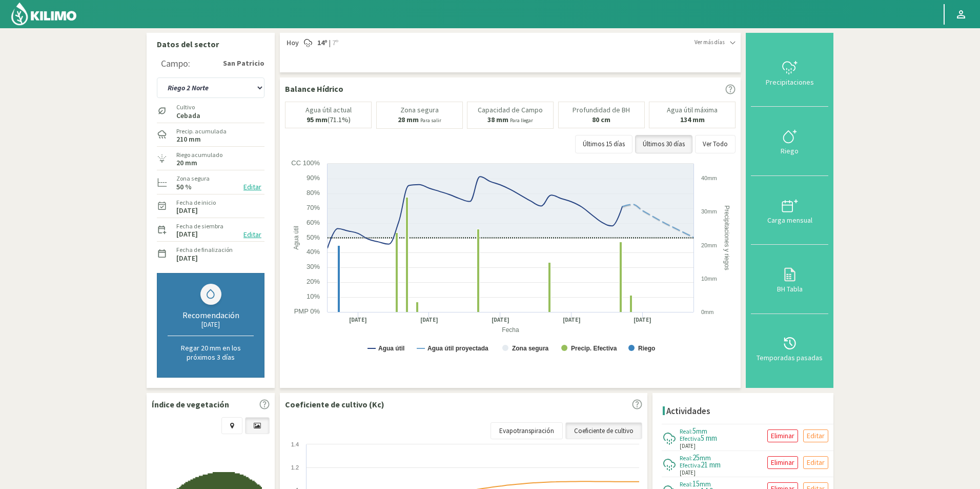 The image size is (980, 489). What do you see at coordinates (692, 109) in the screenshot?
I see `p: Agua útil máxima` at bounding box center [692, 109].